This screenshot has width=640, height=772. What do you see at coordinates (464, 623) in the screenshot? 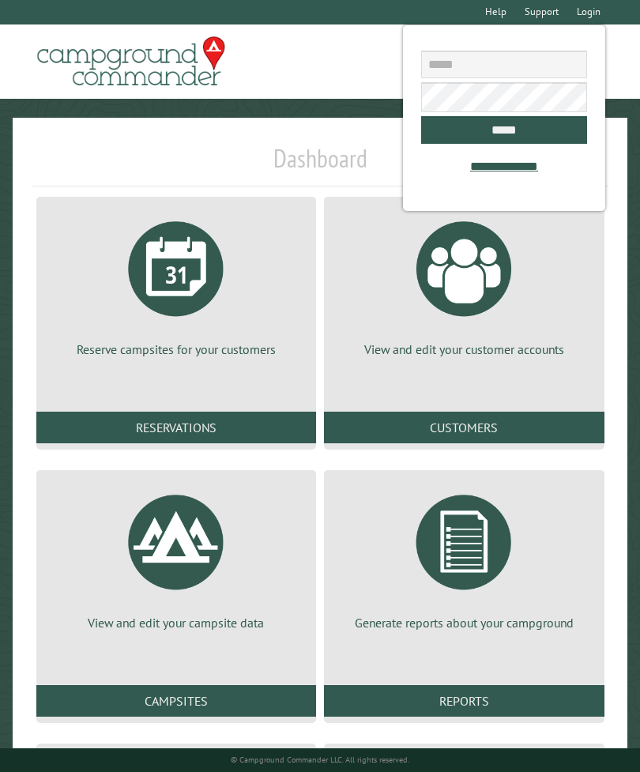
I see `p: Generate reports about your campground` at bounding box center [464, 623].